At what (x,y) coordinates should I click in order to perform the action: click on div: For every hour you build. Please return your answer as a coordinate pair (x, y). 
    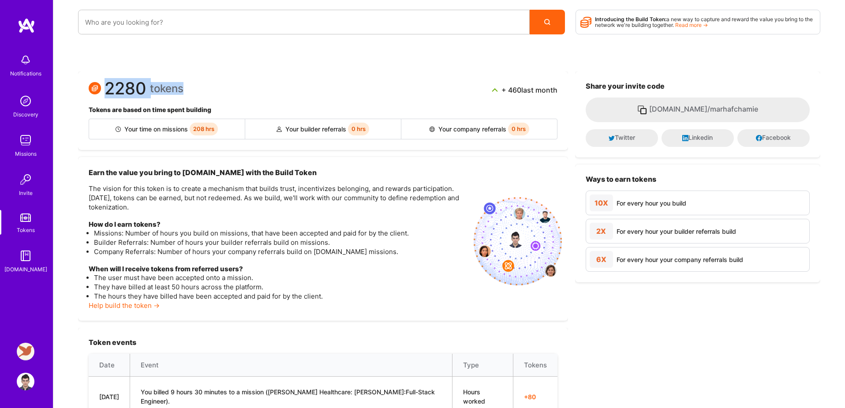
    Looking at the image, I should click on (652, 203).